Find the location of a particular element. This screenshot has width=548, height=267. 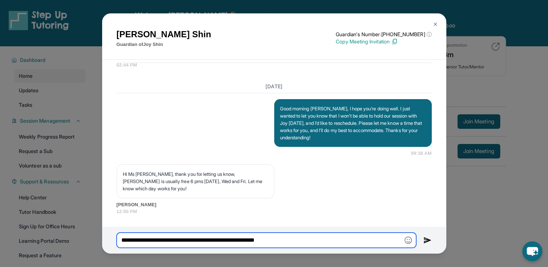

img: Copy Icon is located at coordinates (394, 42).